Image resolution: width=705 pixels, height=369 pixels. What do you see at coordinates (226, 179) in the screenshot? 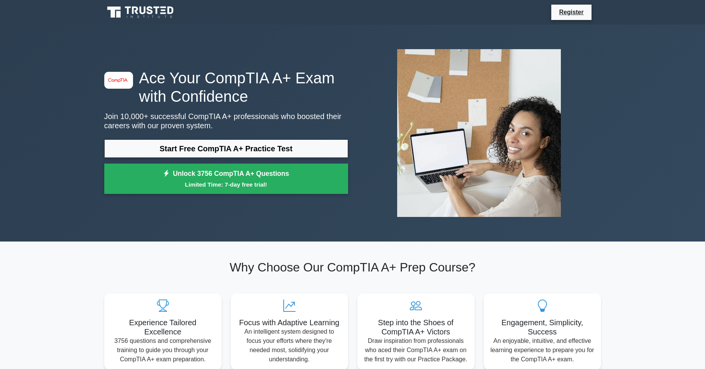
I see `a: Unlock 3756 CompTIA A+ QuestionsLimited Time: 7-day free trial!` at bounding box center [226, 179].